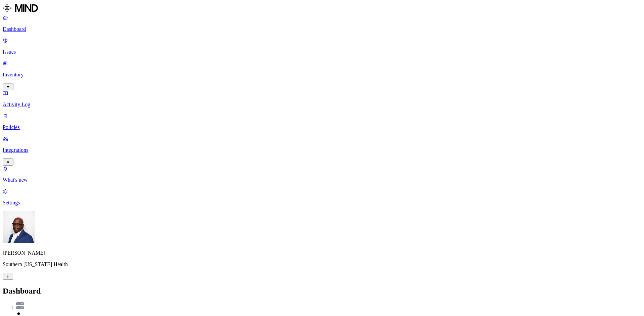  What do you see at coordinates (322, 127) in the screenshot?
I see `p: Policies` at bounding box center [322, 127].